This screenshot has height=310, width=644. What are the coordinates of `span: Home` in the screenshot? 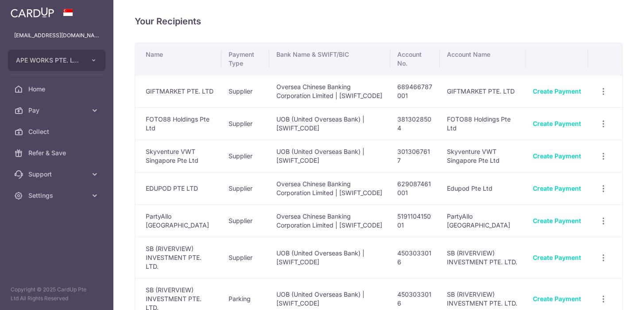 It's located at (58, 89).